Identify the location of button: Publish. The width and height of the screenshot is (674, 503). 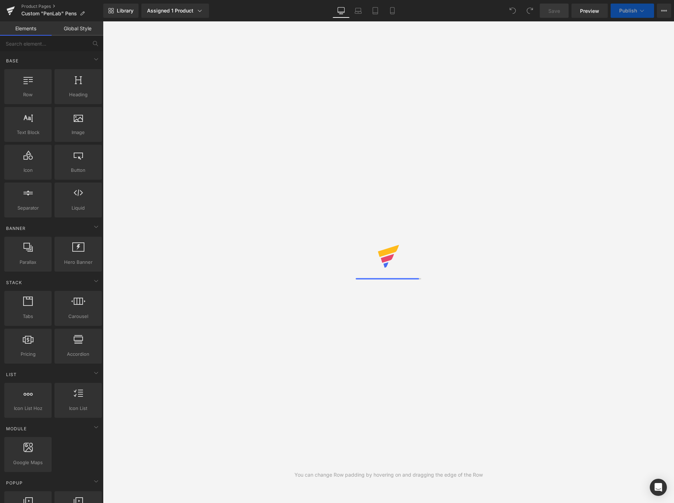
(633, 11).